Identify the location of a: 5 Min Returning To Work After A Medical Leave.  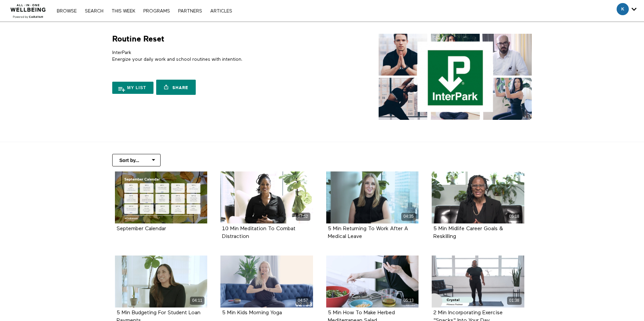
(368, 233).